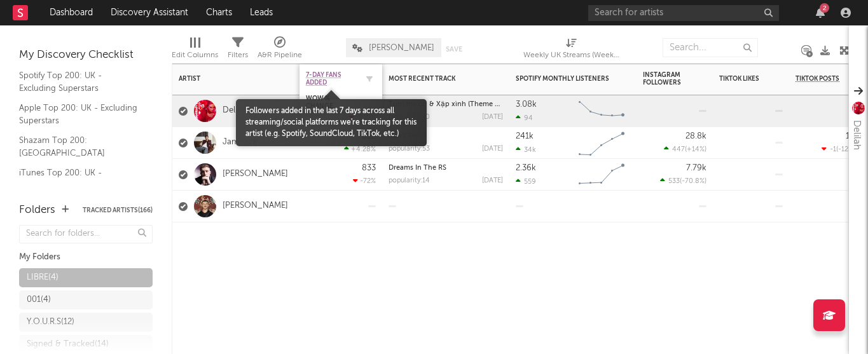  What do you see at coordinates (409, 148) in the screenshot?
I see `div: popularity: 53` at bounding box center [409, 148].